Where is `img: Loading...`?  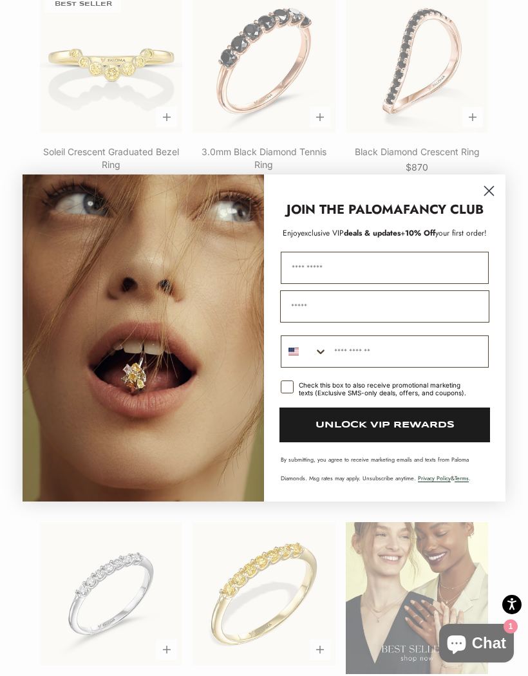 img: Loading... is located at coordinates (143, 338).